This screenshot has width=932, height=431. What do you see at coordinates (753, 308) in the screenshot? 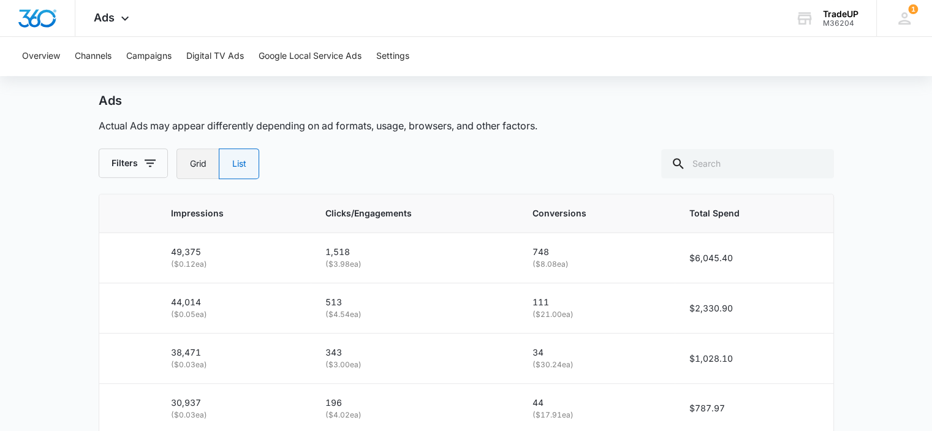
I see `td: $2,330.90` at bounding box center [753, 308].